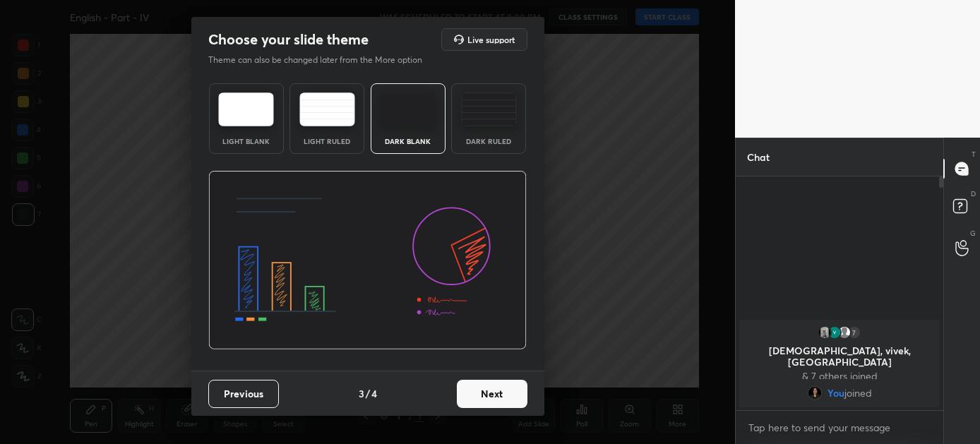  Describe the element at coordinates (825, 332) in the screenshot. I see `img: c772d19bf0a24d8ab269d7bcbd89392b.jpg` at that location.